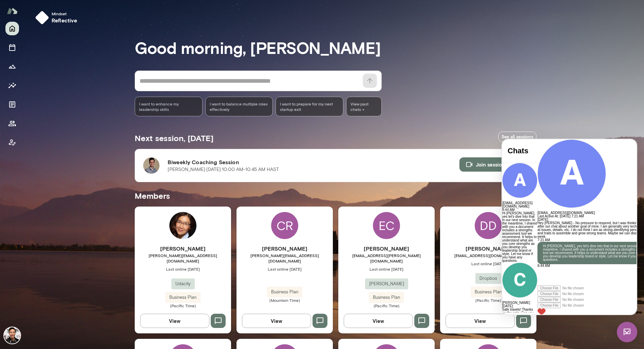  What do you see at coordinates (239, 106) in the screenshot?
I see `div: I want to balance multiple roles effectively` at bounding box center [239, 106].